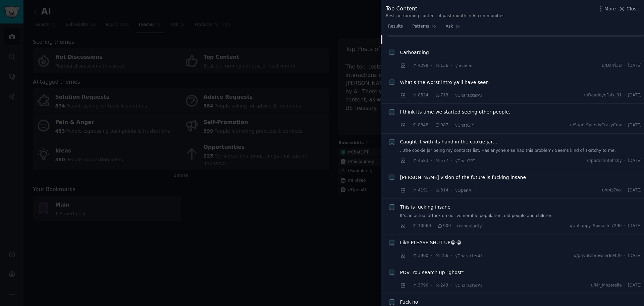 This screenshot has width=644, height=306. I want to click on span: Carboarding, so click(414, 52).